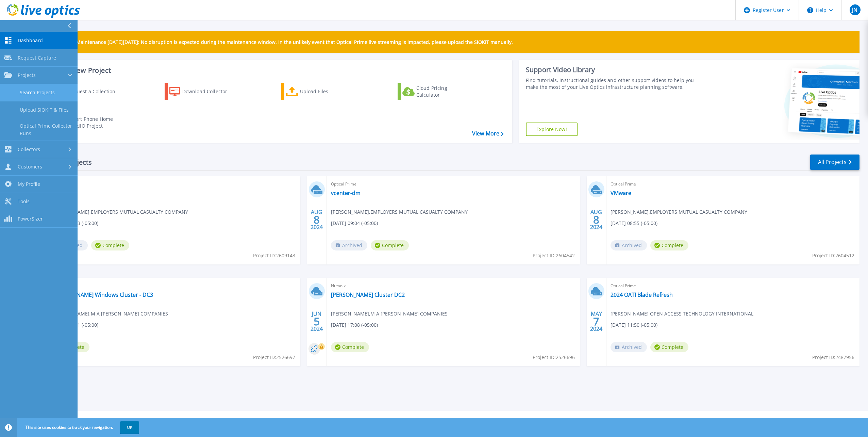 The height and width of the screenshot is (437, 868). Describe the element at coordinates (26, 75) in the screenshot. I see `span: Projects` at that location.